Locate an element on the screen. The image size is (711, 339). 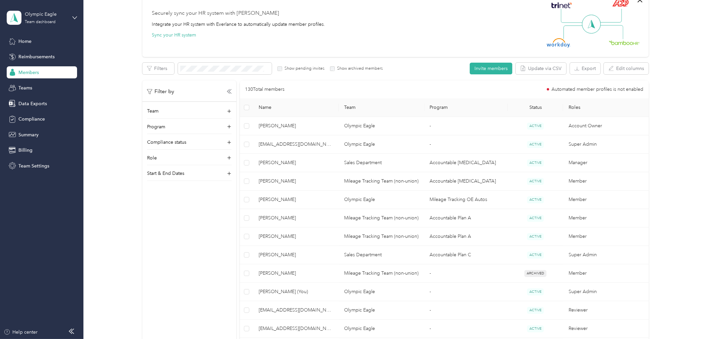
img: Trinet is located at coordinates (561, 5).